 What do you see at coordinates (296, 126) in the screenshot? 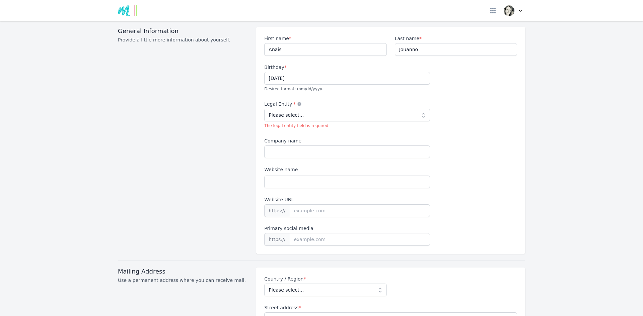
I see `span: The legal entity field is required` at bounding box center [296, 126].